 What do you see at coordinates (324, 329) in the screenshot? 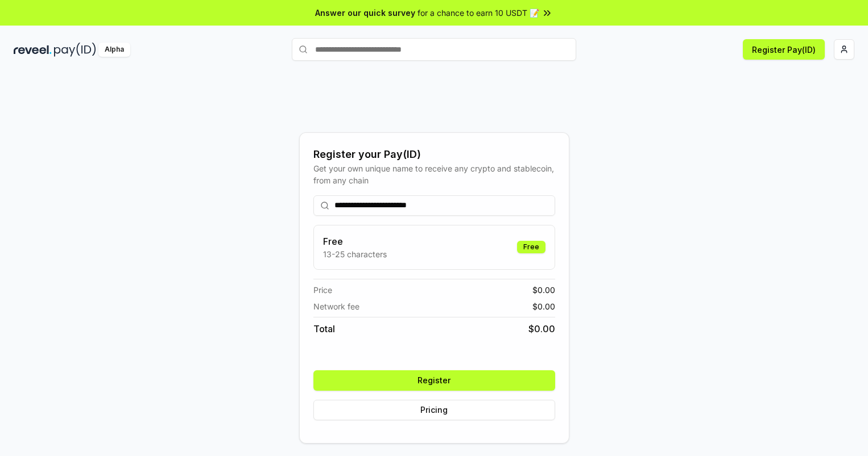
I see `span: Total` at bounding box center [324, 329].